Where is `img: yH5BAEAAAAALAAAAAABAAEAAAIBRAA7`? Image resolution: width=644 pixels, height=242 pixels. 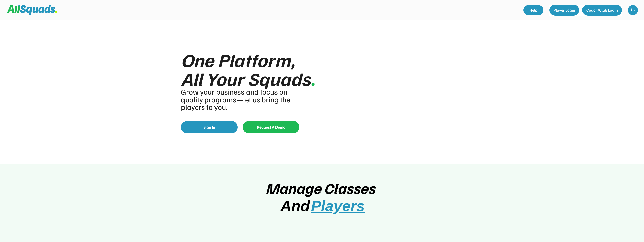
img: yH5BAEAAAAALAAAAAABAAEAAAIBRAA7 is located at coordinates (398, 92).